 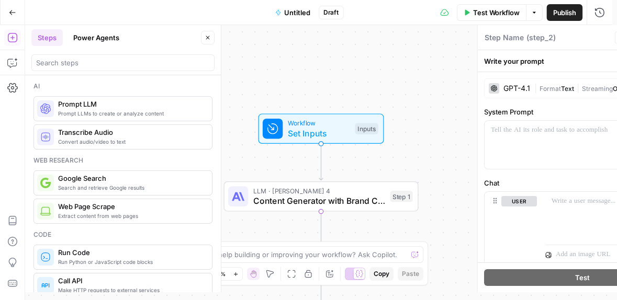 I want to click on div: Inputs, so click(x=366, y=129).